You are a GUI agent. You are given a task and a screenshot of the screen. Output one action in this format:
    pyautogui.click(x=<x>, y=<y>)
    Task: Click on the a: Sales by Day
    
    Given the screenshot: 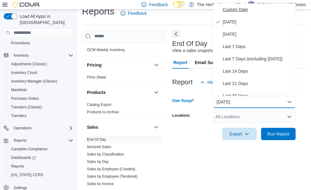 What is the action you would take?
    pyautogui.click(x=98, y=162)
    